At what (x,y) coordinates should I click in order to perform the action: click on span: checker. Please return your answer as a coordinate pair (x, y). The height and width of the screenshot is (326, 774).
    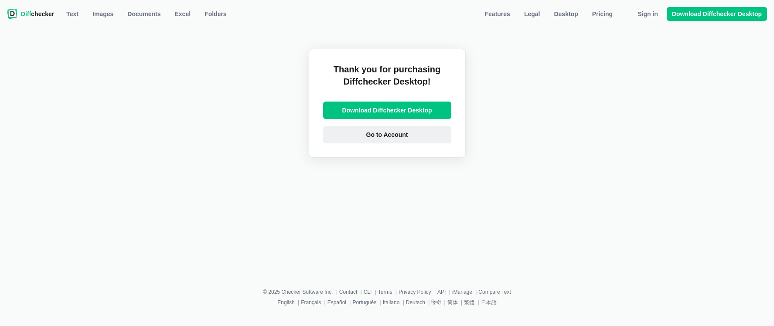
    Looking at the image, I should click on (38, 14).